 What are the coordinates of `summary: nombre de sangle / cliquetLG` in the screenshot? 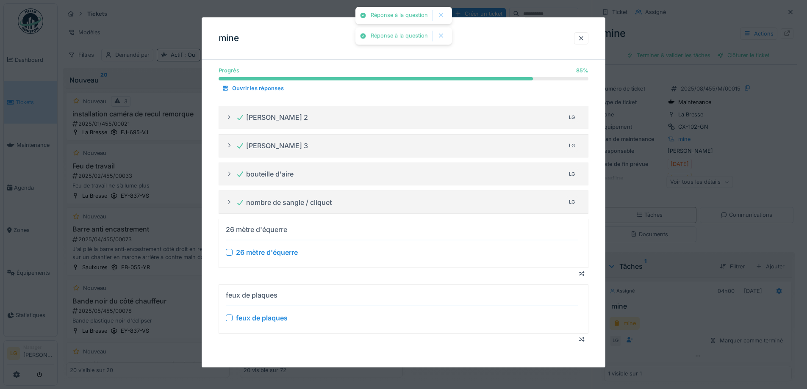 It's located at (403, 202).